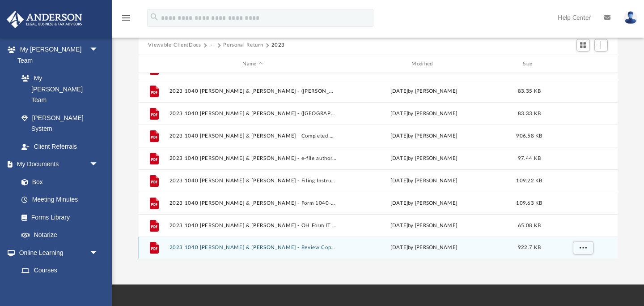 The width and height of the screenshot is (644, 306). I want to click on a: My Documentsarrow_drop_down, so click(57, 164).